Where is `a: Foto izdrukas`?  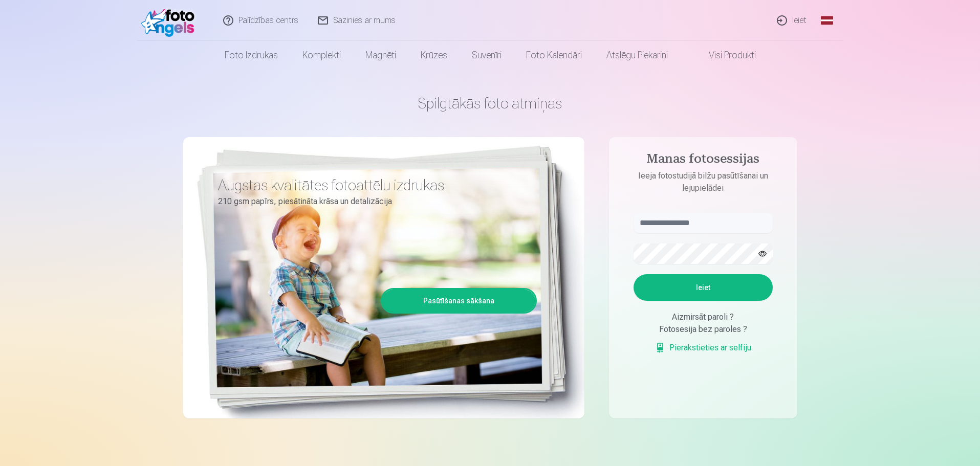 a: Foto izdrukas is located at coordinates (251, 55).